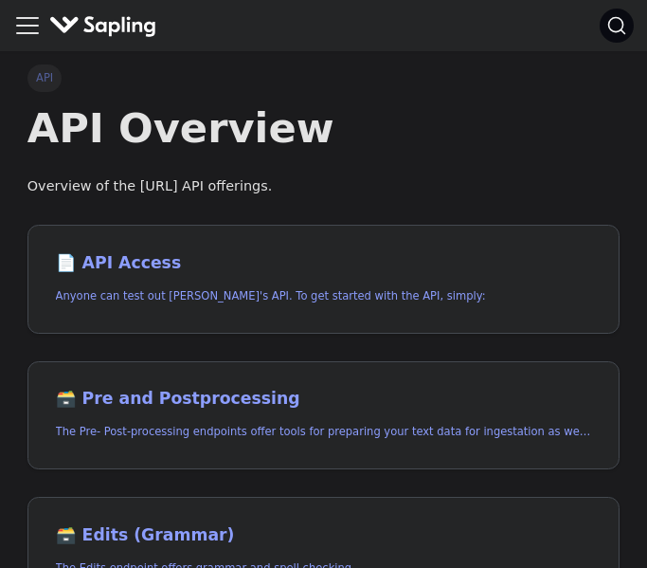  I want to click on h1: API Overview, so click(323, 128).